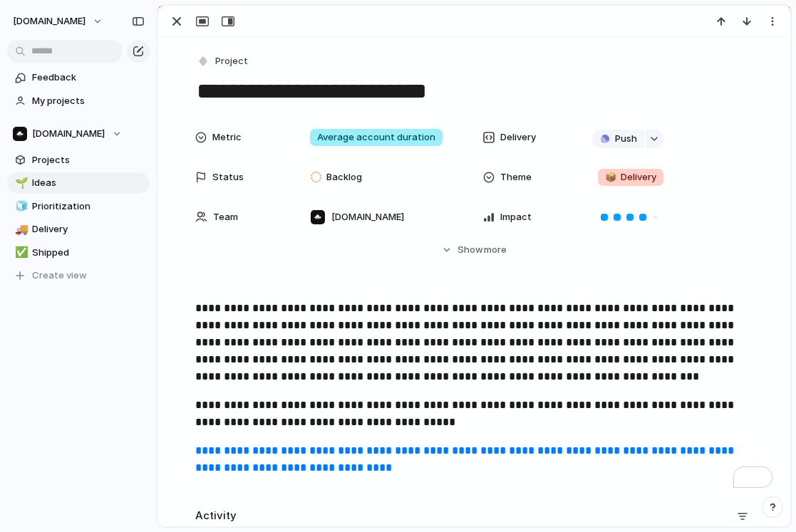 Image resolution: width=796 pixels, height=532 pixels. What do you see at coordinates (475, 250) in the screenshot?
I see `button: Showmore` at bounding box center [475, 250].